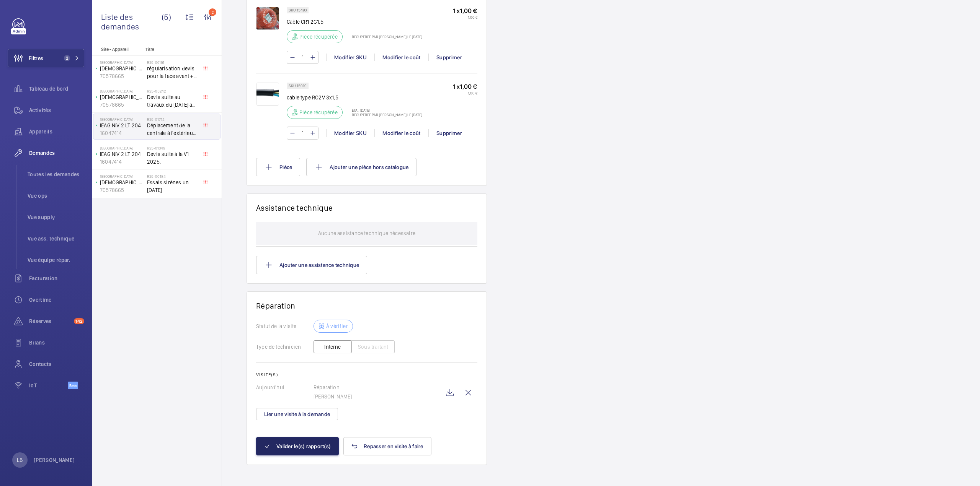 This screenshot has width=980, height=486. I want to click on span: Déplacement de la centrale à l'extérieur du local, so click(173, 129).